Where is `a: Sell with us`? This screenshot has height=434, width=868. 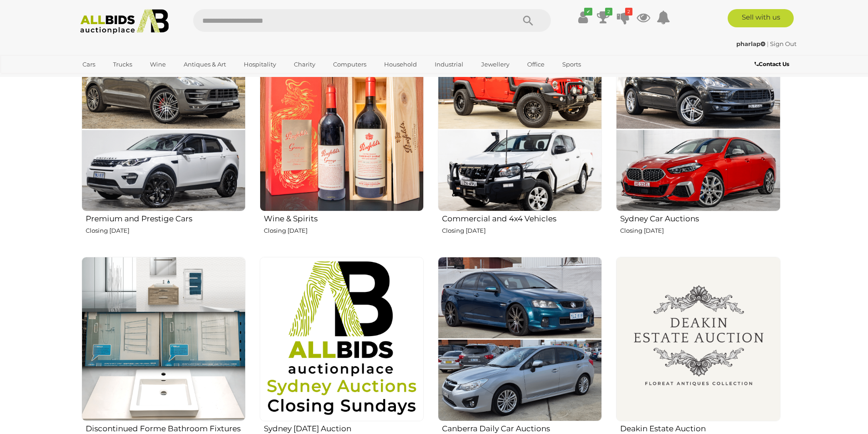 a: Sell with us is located at coordinates (760, 18).